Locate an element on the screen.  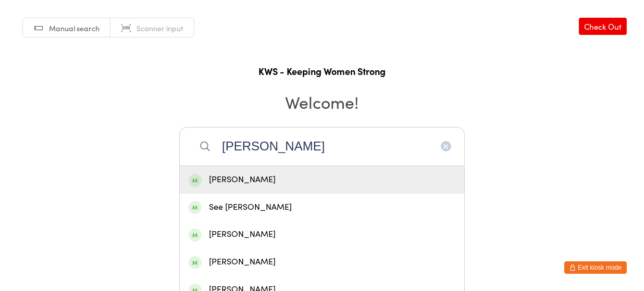
button: Exit kiosk mode is located at coordinates (596, 268).